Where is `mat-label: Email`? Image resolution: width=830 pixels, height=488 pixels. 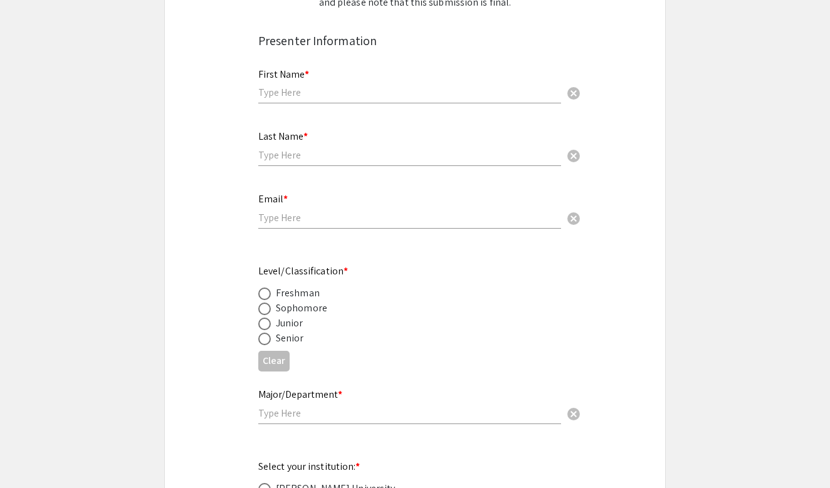
mat-label: Email is located at coordinates (273, 199).